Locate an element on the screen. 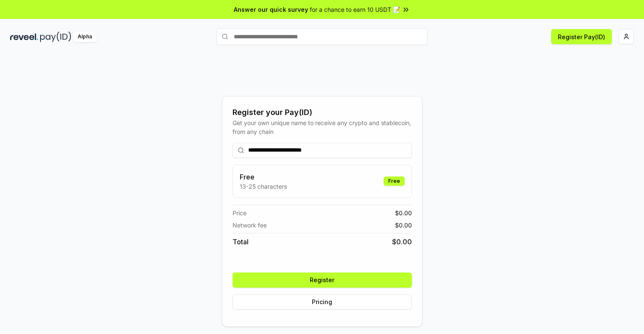  p: 13-25 characters is located at coordinates (263, 186).